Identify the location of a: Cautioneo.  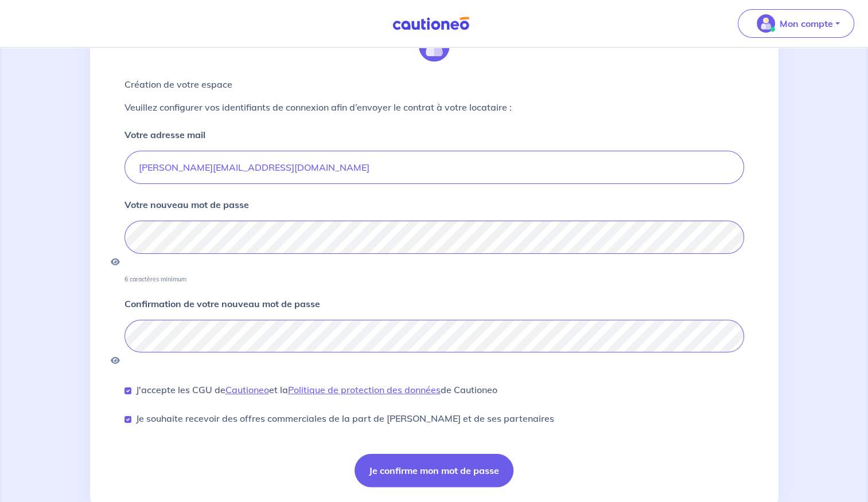
(247, 390).